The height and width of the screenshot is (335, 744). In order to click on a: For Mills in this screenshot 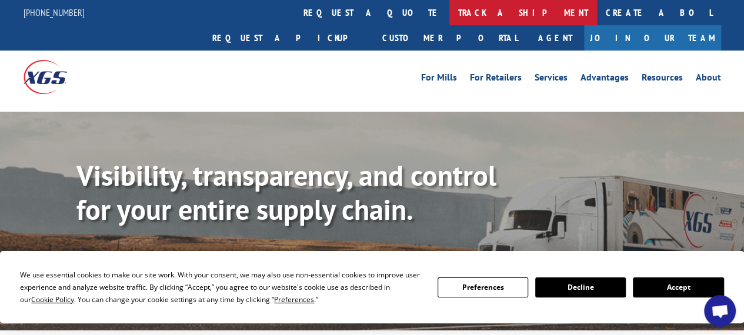, I will do `click(439, 79)`.